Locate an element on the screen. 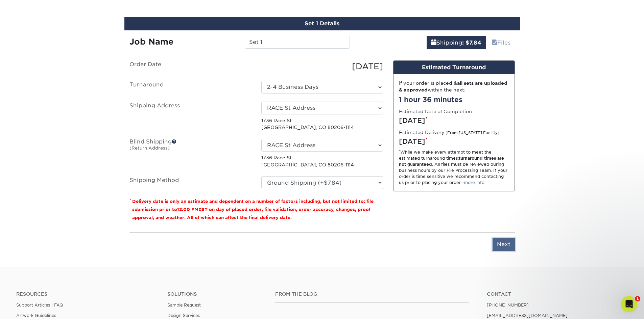  label: Blind Shipping is located at coordinates (190, 154).